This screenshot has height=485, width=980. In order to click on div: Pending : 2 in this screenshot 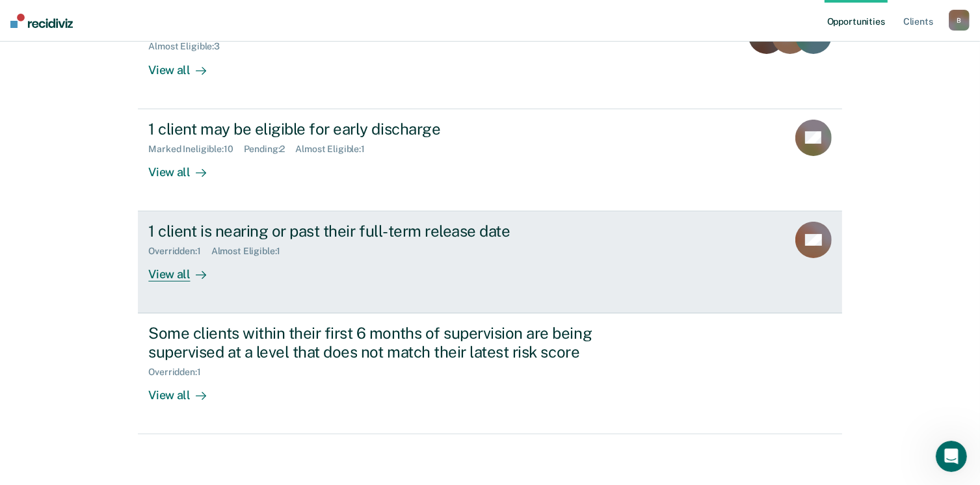, I will do `click(270, 148)`.